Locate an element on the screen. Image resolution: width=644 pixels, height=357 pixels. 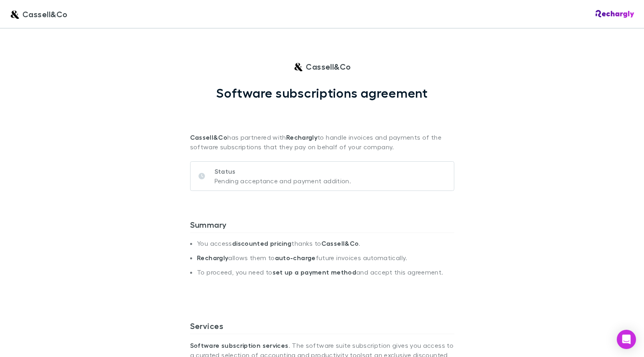
p: Pending acceptance and payment addition. is located at coordinates (283, 181).